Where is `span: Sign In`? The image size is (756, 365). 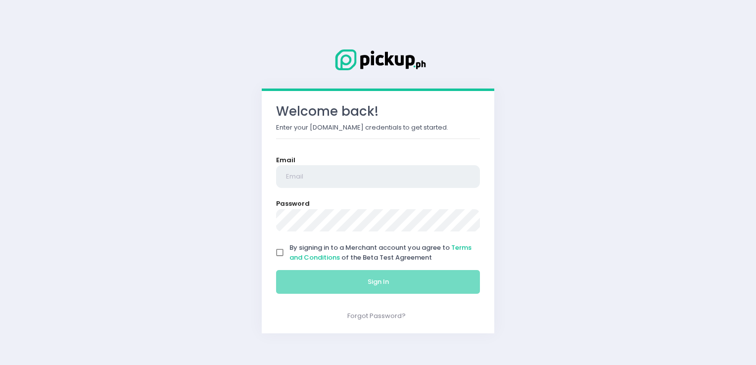 span: Sign In is located at coordinates (378, 281).